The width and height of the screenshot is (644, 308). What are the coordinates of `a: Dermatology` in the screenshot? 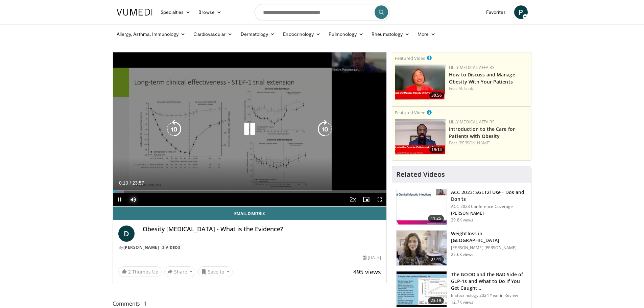 It's located at (258, 34).